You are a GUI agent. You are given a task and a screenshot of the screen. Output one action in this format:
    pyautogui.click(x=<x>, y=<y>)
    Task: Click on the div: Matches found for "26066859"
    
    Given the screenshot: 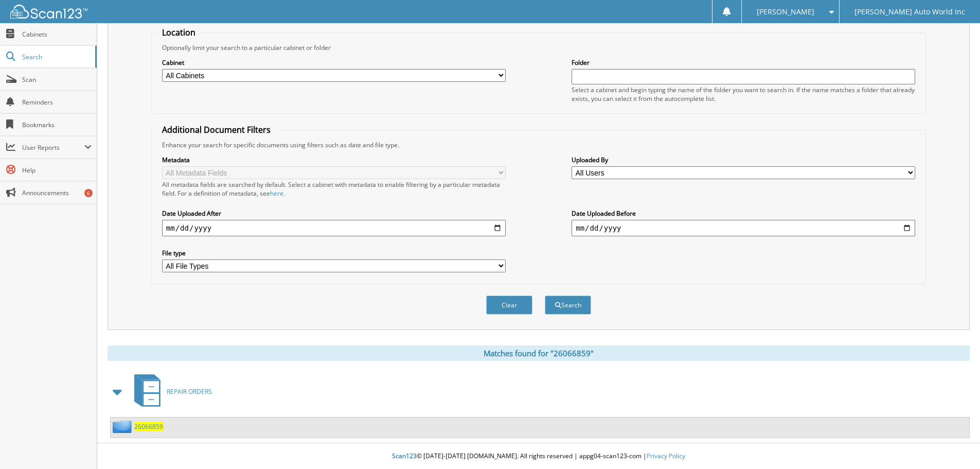 What is the action you would take?
    pyautogui.click(x=539, y=353)
    